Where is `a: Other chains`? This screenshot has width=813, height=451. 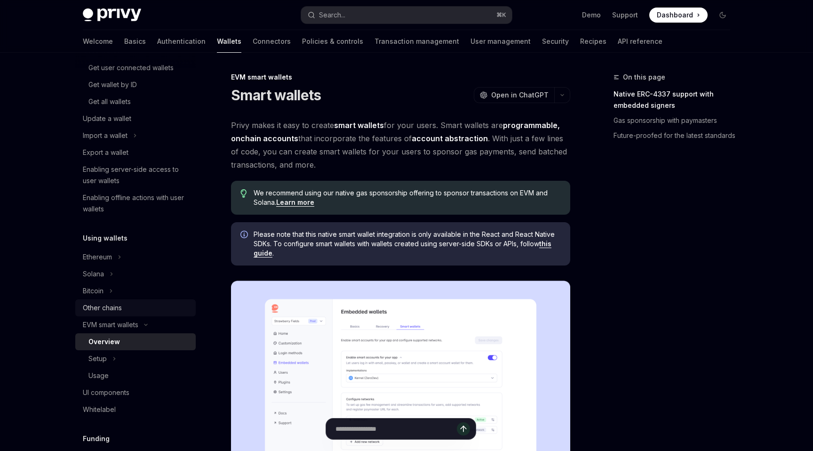 a: Other chains is located at coordinates (135, 308).